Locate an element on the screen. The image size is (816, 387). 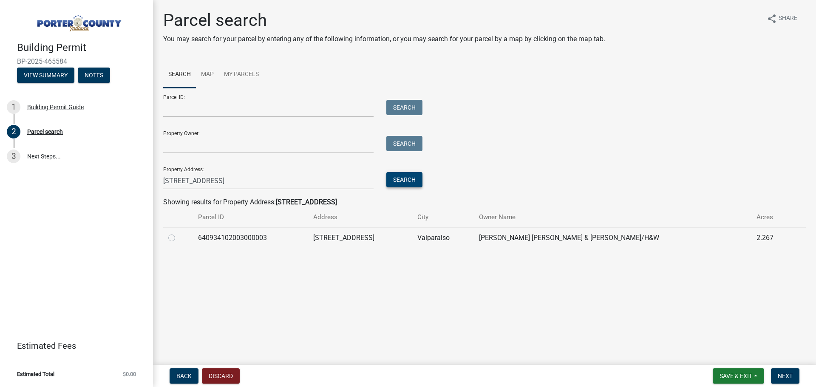
th: Address is located at coordinates (360, 217).